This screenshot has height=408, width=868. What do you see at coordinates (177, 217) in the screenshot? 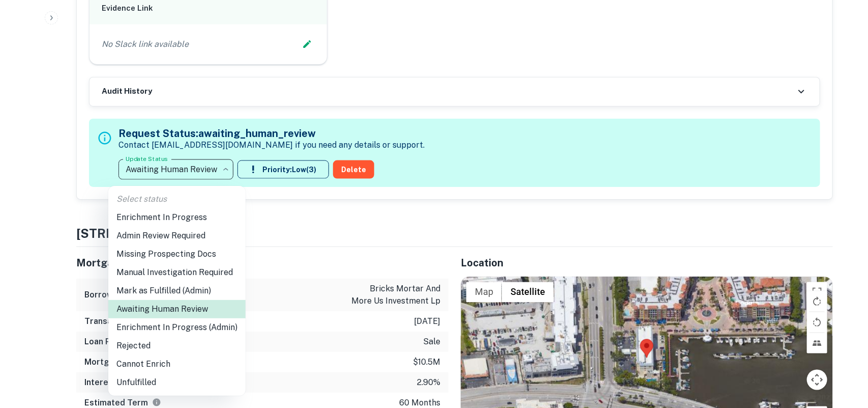
I see `li: Enrichment In Progress` at bounding box center [177, 217].